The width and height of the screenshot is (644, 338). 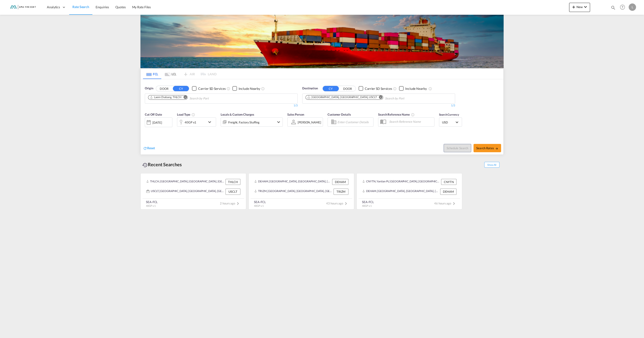 What do you see at coordinates (411, 121) in the screenshot?
I see `input: Search Reference Name` at bounding box center [411, 121].